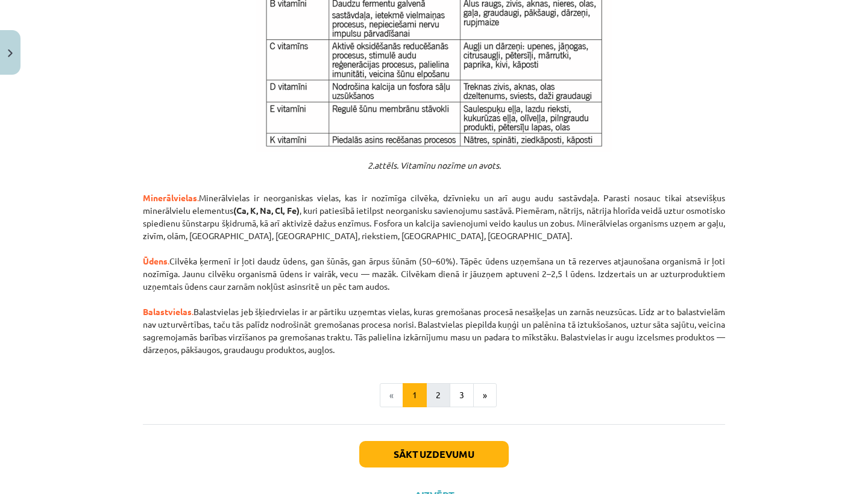  What do you see at coordinates (167, 311) in the screenshot?
I see `strong: Balastvielas` at bounding box center [167, 311].